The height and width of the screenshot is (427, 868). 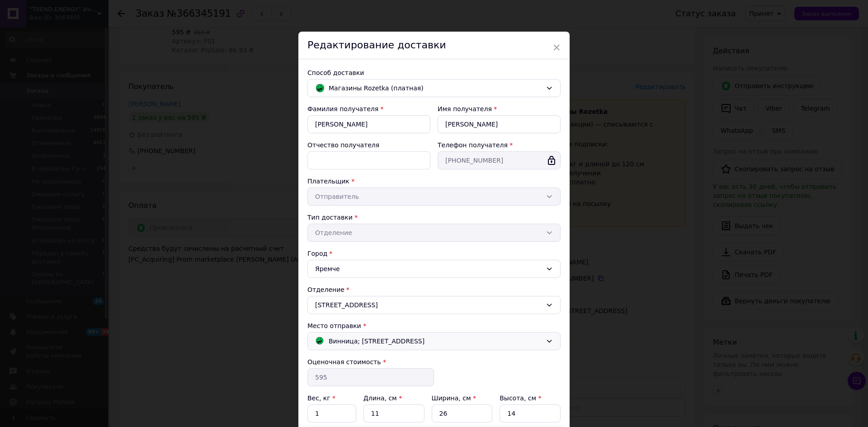 What do you see at coordinates (434, 325) in the screenshot?
I see `div: Место отправки` at bounding box center [434, 325].